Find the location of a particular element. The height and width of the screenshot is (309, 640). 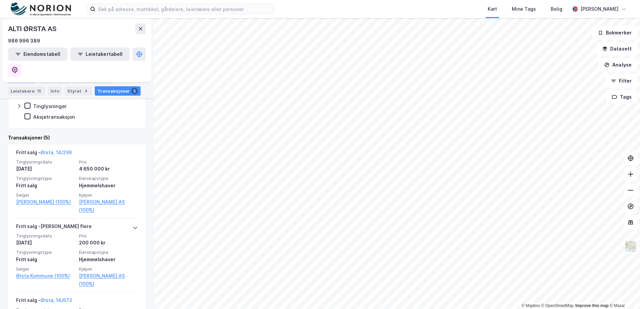

div: 986 996 389 is located at coordinates (24, 41).